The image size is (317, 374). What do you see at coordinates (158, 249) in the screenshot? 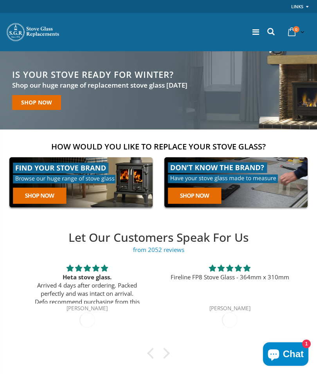
I see `span: from 2052 reviews` at bounding box center [158, 249].